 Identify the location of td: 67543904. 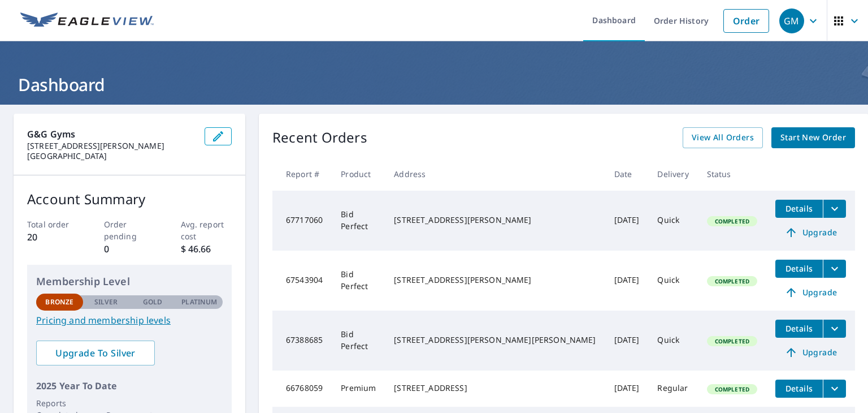
(302, 281).